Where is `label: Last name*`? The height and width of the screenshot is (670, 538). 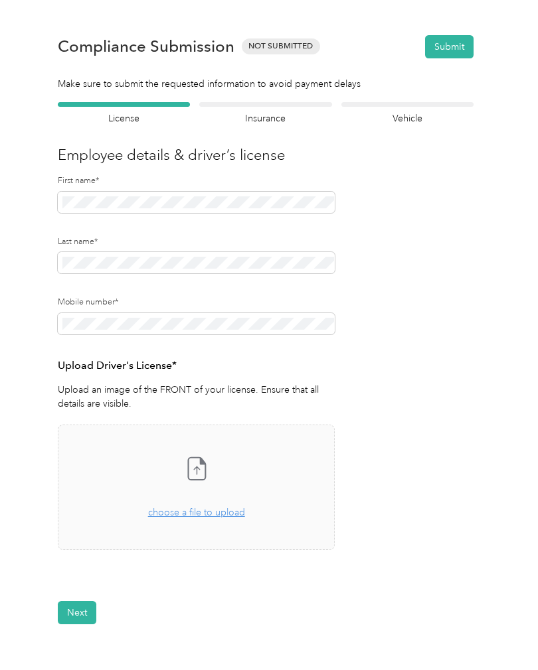 label: Last name* is located at coordinates (196, 242).